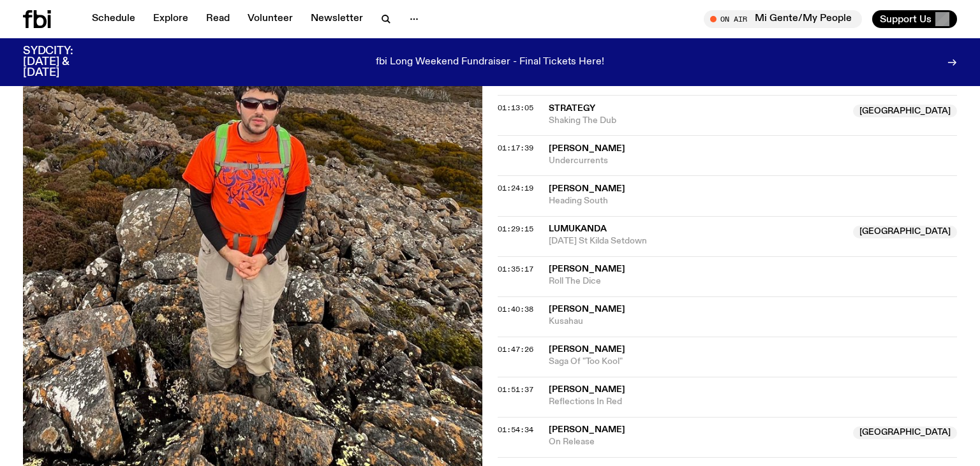 The image size is (980, 466). What do you see at coordinates (753, 362) in the screenshot?
I see `span: Saga Of "Too Kool"` at bounding box center [753, 362].